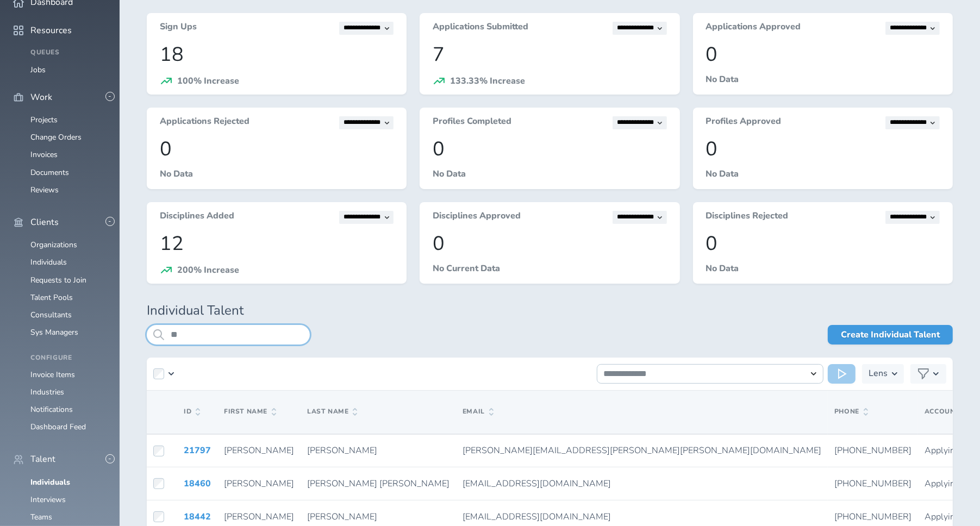 This screenshot has width=980, height=526. I want to click on h3: Applications Approved, so click(753, 28).